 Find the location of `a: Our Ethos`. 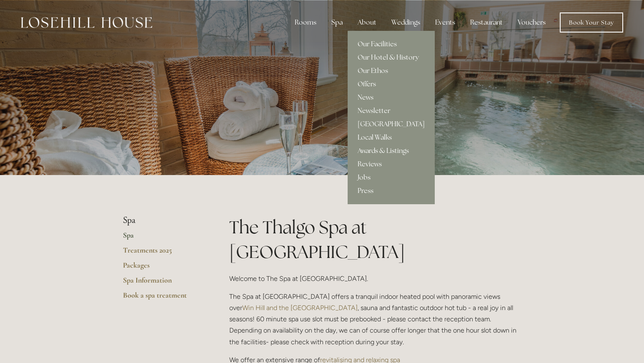

a: Our Ethos is located at coordinates (391, 71).